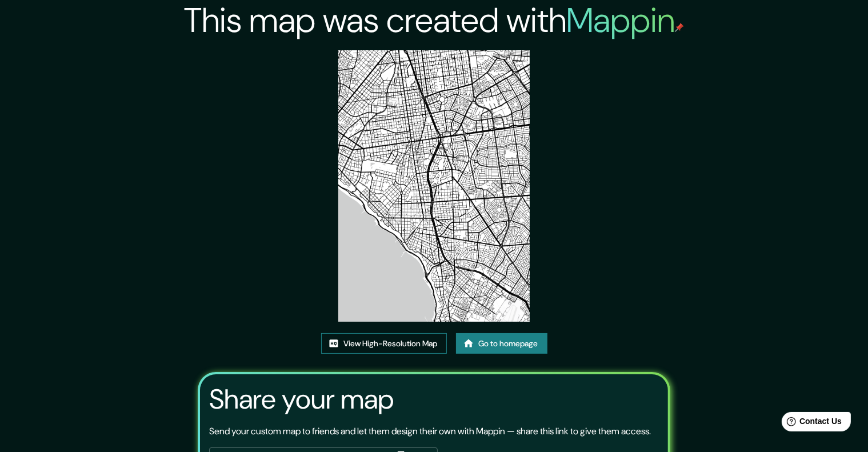 The height and width of the screenshot is (452, 868). What do you see at coordinates (430, 431) in the screenshot?
I see `p: Send your custom map to friends and let them design their own with Mappin — share this link to gi...` at bounding box center [430, 431].